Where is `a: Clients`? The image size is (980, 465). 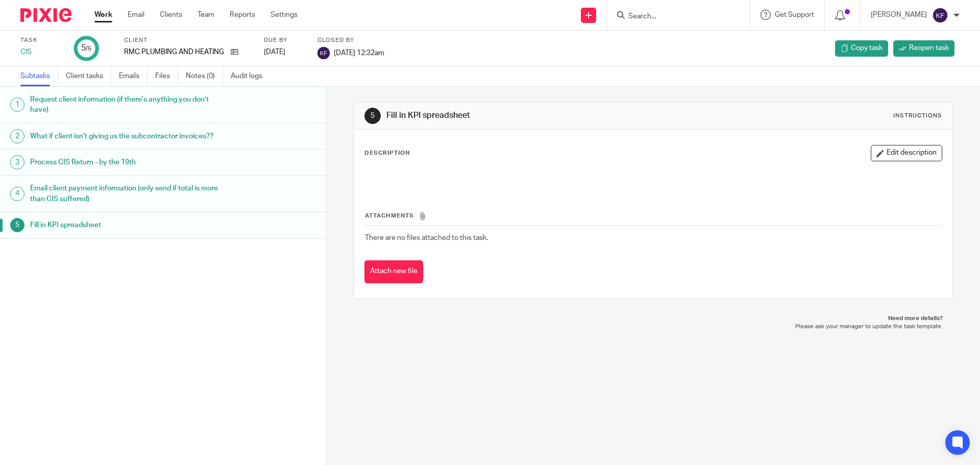
a: Clients is located at coordinates (171, 15).